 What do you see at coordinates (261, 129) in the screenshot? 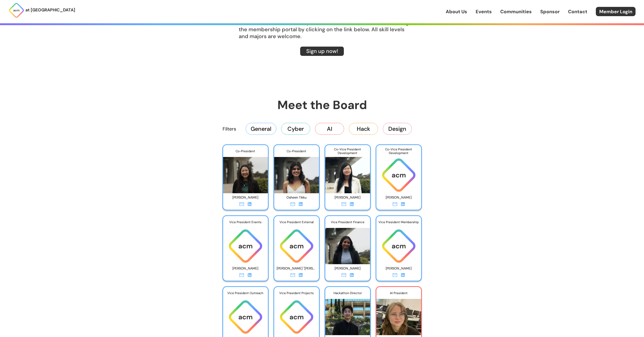
I see `button: General` at bounding box center [261, 129].